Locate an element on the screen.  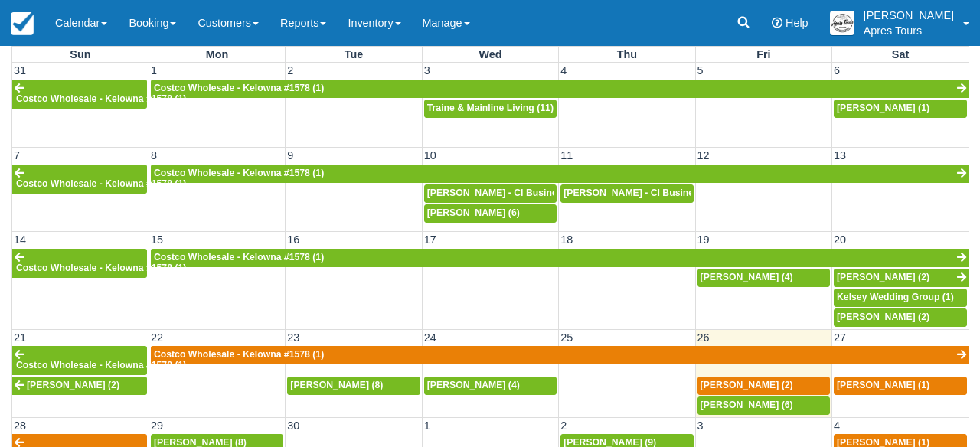
span: 16 is located at coordinates (294, 240).